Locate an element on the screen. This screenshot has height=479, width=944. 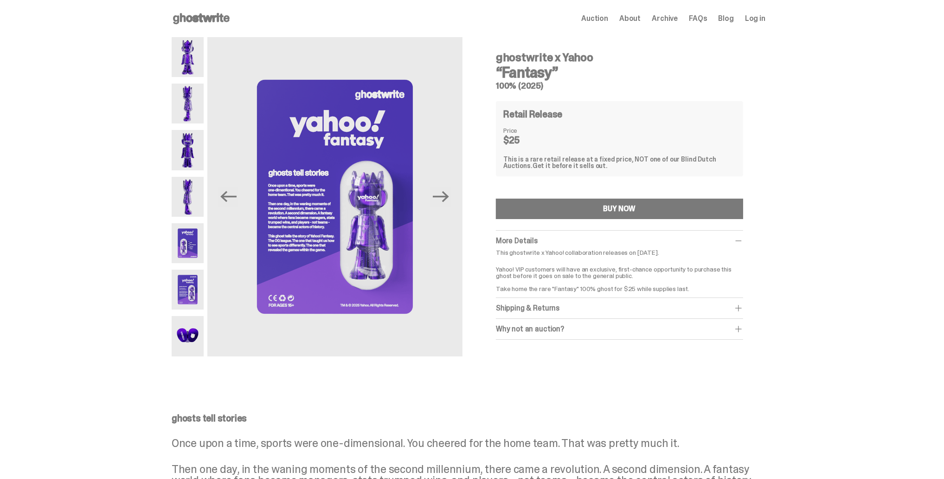
dd: $25 is located at coordinates (526, 140).